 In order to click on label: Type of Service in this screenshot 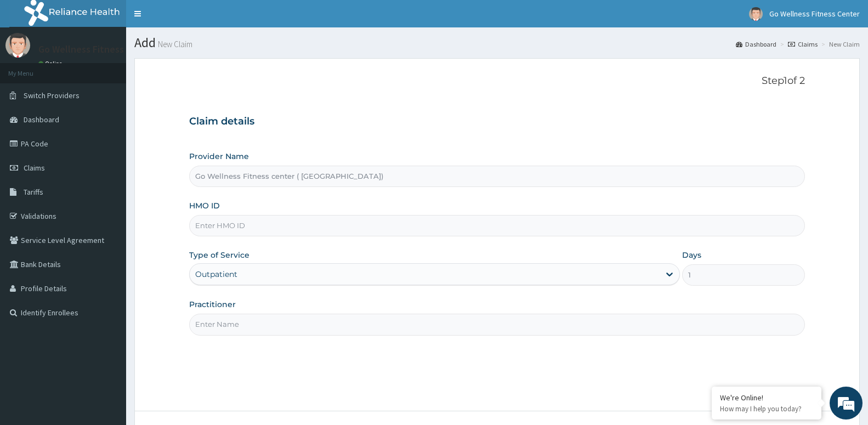, I will do `click(219, 255)`.